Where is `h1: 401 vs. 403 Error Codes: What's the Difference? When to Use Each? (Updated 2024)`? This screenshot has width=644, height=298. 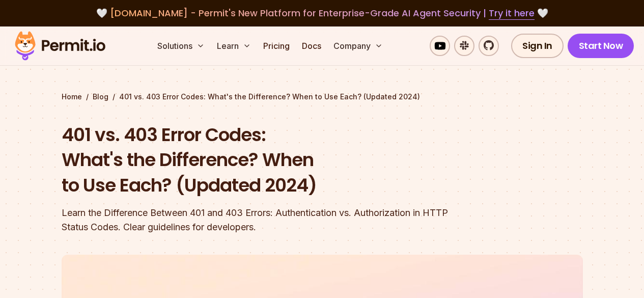 h1: 401 vs. 403 Error Codes: What's the Difference? When to Use Each? (Updated 2024) is located at coordinates (257, 160).